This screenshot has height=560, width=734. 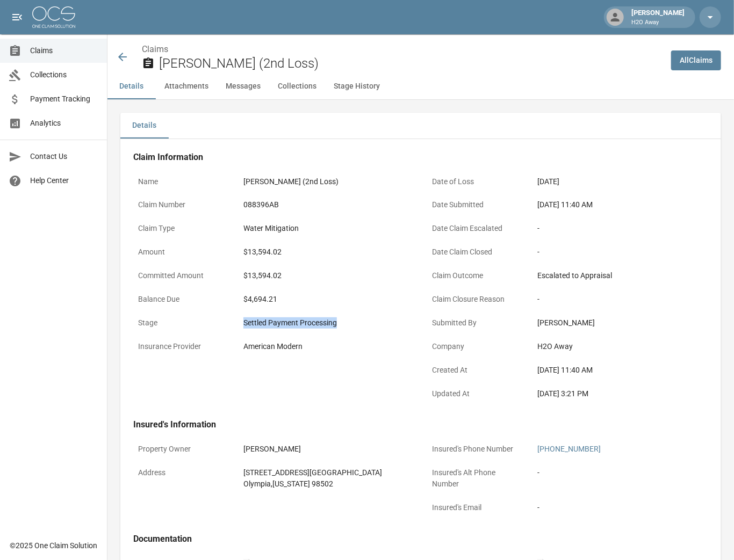 I want to click on div: Settled Payment Processing, so click(x=326, y=323).